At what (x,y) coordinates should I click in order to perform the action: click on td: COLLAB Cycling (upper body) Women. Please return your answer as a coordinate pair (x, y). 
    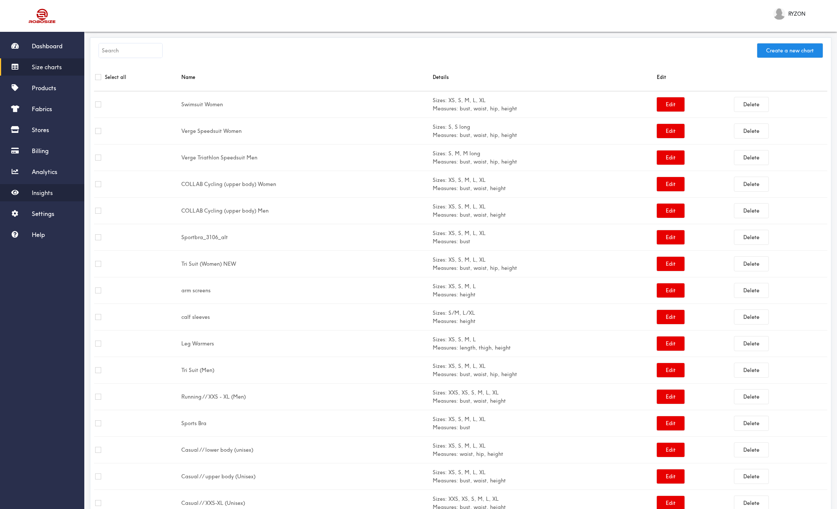
    Looking at the image, I should click on (306, 184).